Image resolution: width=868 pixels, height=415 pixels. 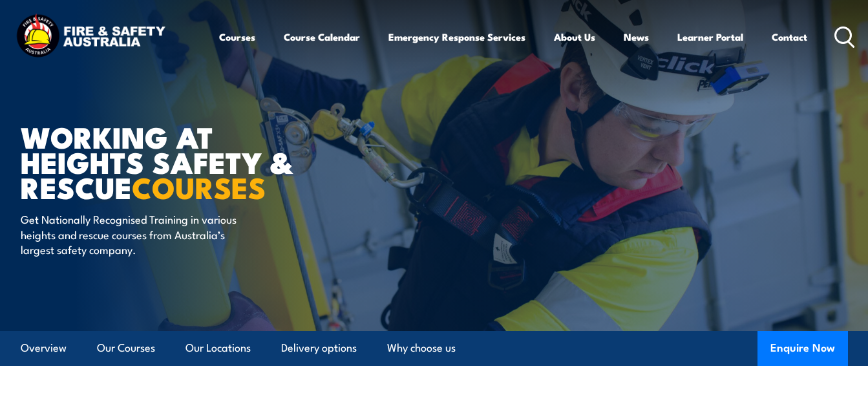 What do you see at coordinates (422, 348) in the screenshot?
I see `a: Why choose us` at bounding box center [422, 348].